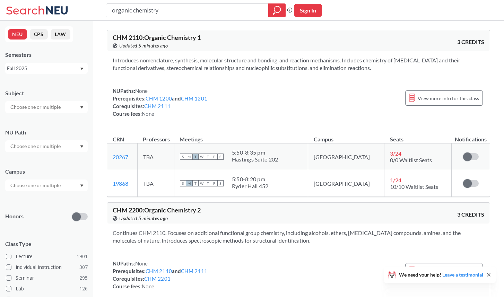 The width and height of the screenshot is (504, 297). I want to click on a: Leave a testimonial, so click(462, 274).